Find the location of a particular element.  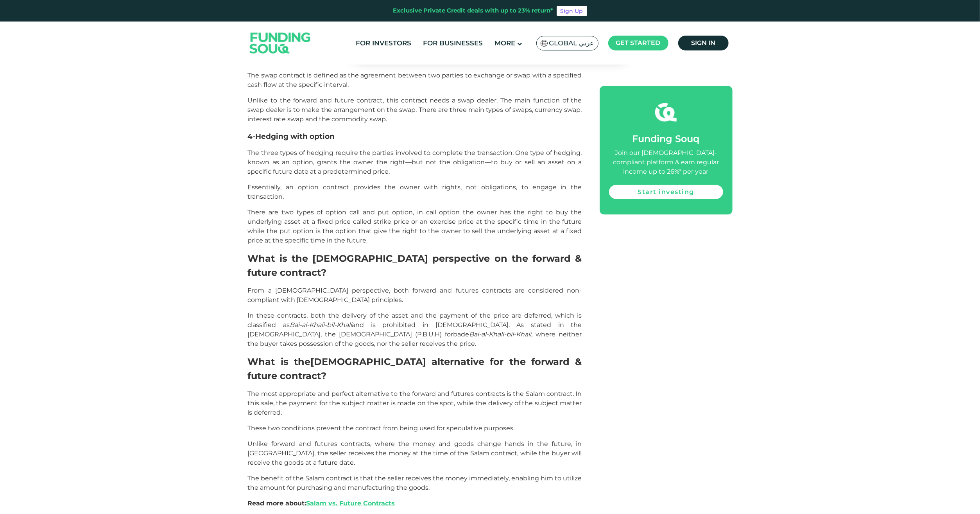

span: The benefit of the Salam contract is that the seller receives the money immediately, enabling him... is located at coordinates (414, 482).